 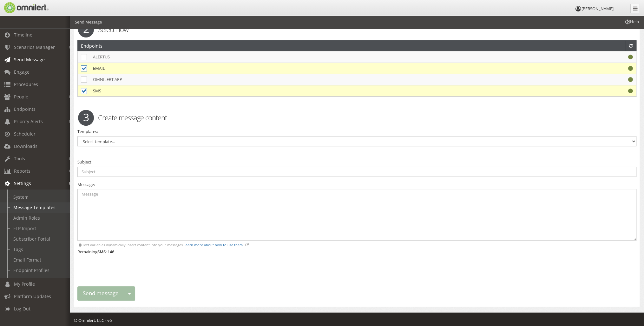 I want to click on a: Collapse Menu, so click(x=635, y=9).